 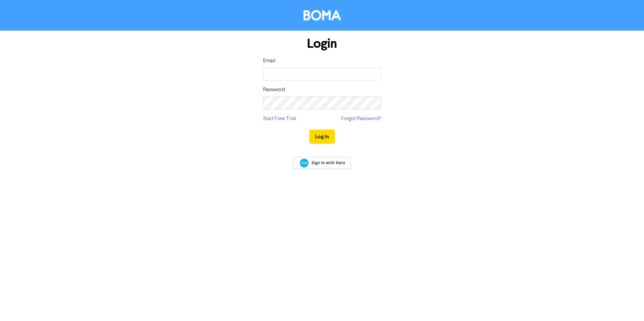 What do you see at coordinates (322, 137) in the screenshot?
I see `button: Log In` at bounding box center [322, 137].